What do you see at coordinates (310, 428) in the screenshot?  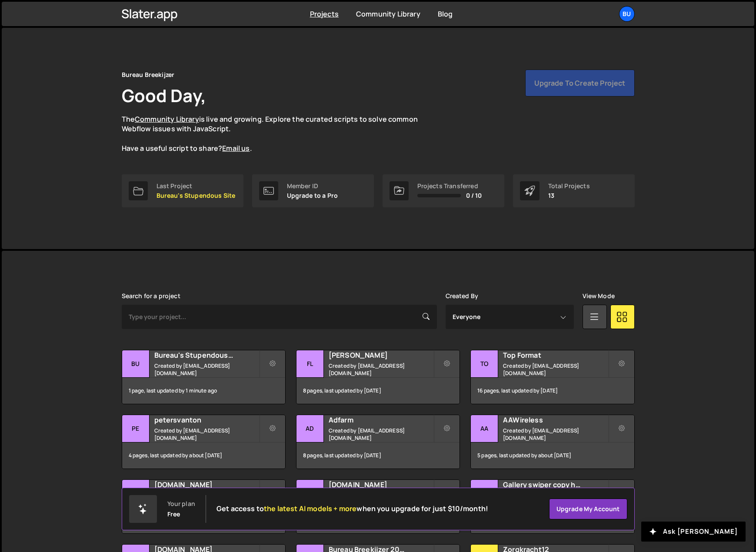 I see `div: Ad` at bounding box center [310, 428].